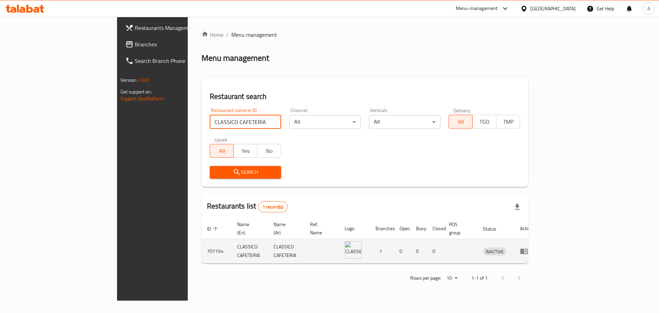 The image size is (659, 313). I want to click on p: 1-1 of 1, so click(480, 278).